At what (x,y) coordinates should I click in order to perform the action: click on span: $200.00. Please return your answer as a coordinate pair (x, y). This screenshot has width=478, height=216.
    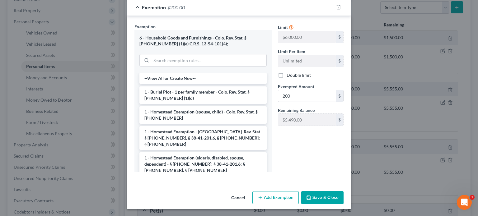
    Looking at the image, I should click on (176, 7).